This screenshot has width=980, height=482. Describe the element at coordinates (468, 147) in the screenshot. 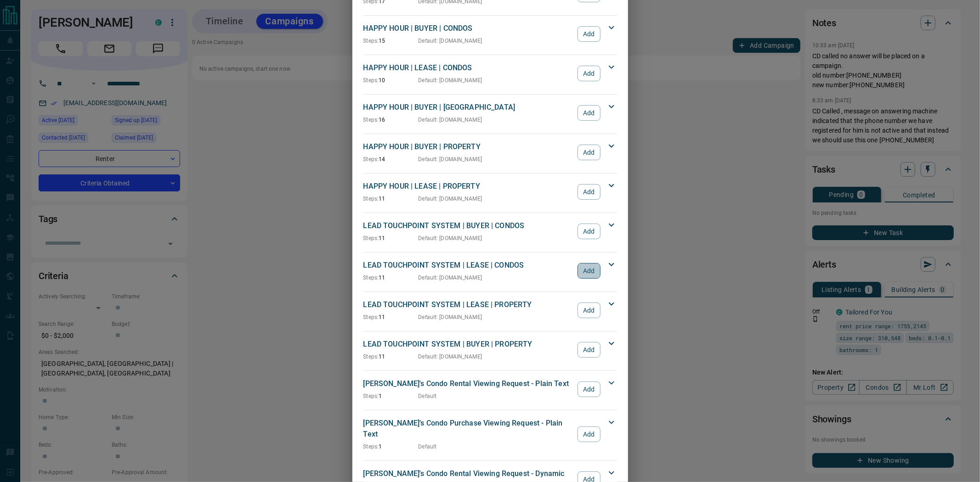

I see `p: HAPPY HOUR | BUYER | PROPERTY` at that location.